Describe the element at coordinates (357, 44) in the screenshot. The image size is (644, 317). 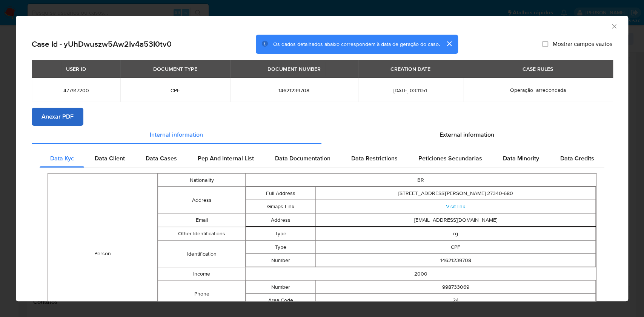
I see `span: Os dados detalhados abaixo correspondem à data de geração do caso.` at that location.